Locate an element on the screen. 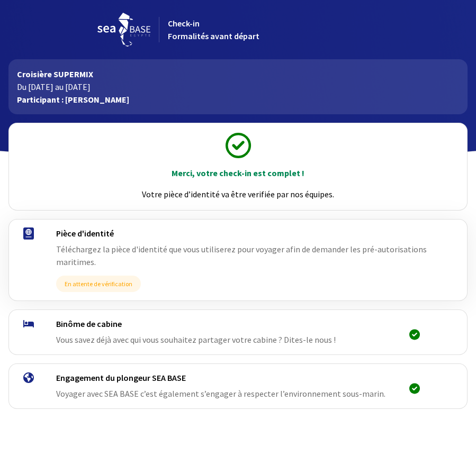 This screenshot has width=476, height=456. span: Voyager avec SEA BASE c’est également s’engager à respecter l’environnement sous-marin. is located at coordinates (221, 394).